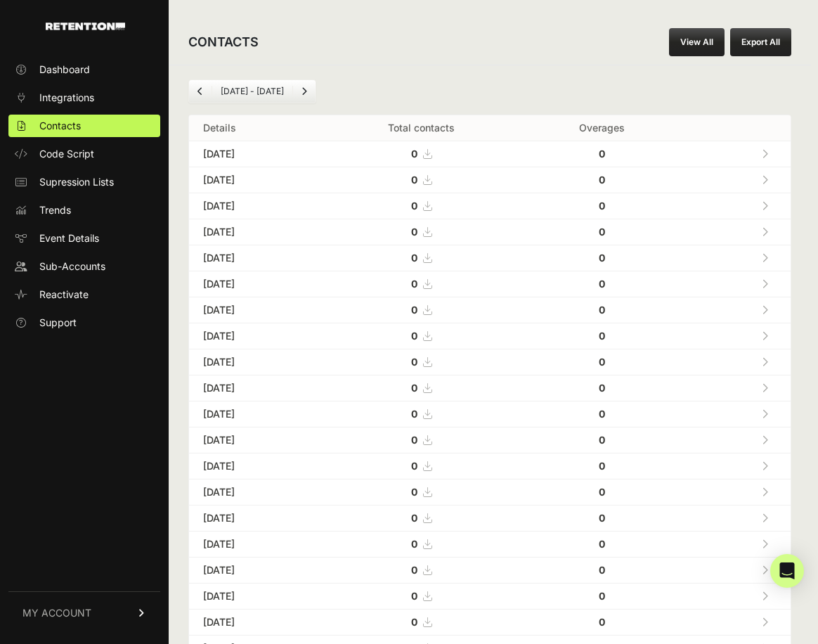  I want to click on a: Code Script, so click(85, 154).